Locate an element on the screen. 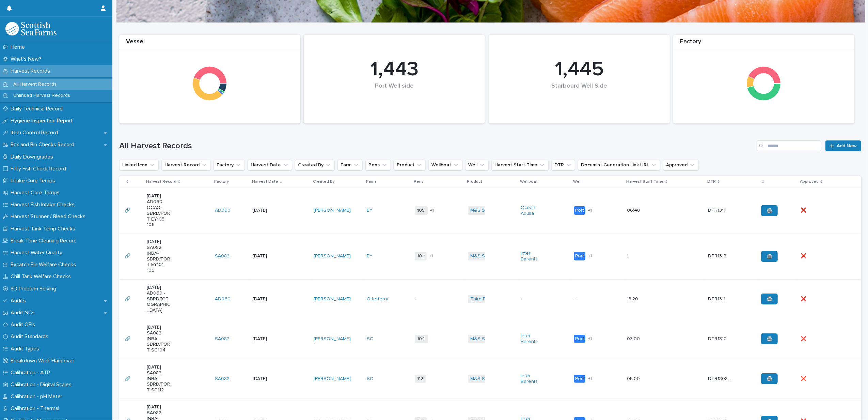 Image resolution: width=868 pixels, height=420 pixels. p: Approved is located at coordinates (809, 182).